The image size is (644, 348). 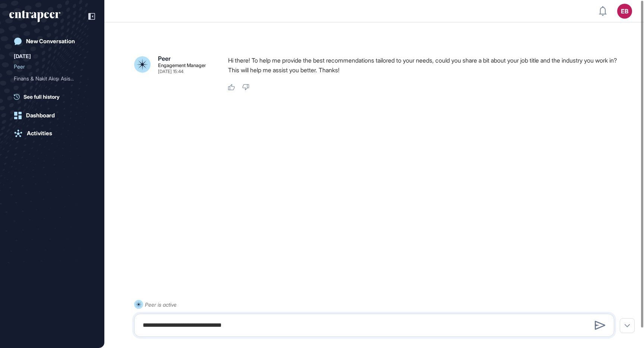 What do you see at coordinates (50, 41) in the screenshot?
I see `div: New Conversation` at bounding box center [50, 41].